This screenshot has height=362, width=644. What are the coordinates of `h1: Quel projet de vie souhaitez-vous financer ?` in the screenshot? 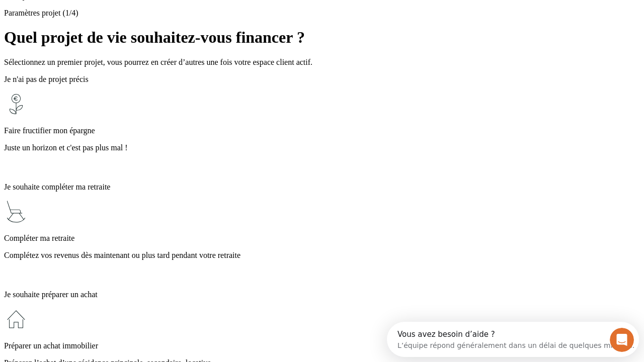 It's located at (322, 37).